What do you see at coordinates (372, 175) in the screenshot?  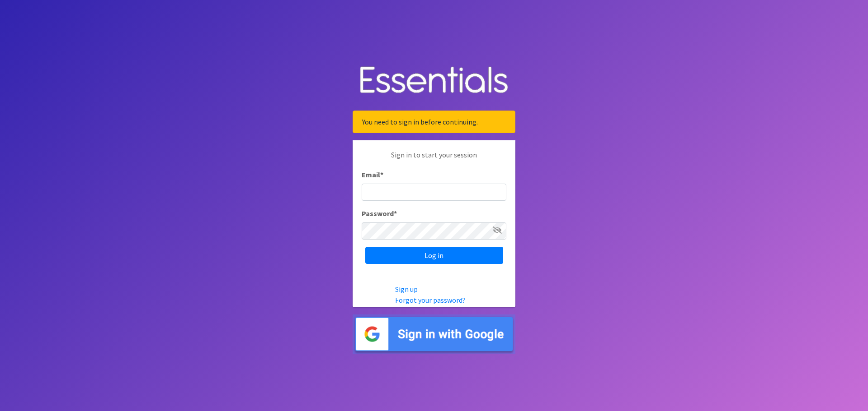 I see `label: Email` at bounding box center [372, 175].